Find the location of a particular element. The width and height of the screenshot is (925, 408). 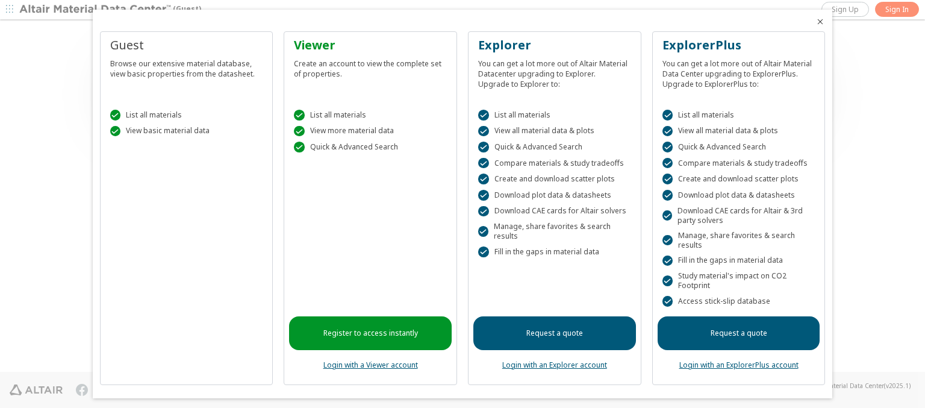

div: You can get a lot more out of Altair Material Datacenter upgrading to Explorer. Upgrade to Explor... is located at coordinates (555, 71).